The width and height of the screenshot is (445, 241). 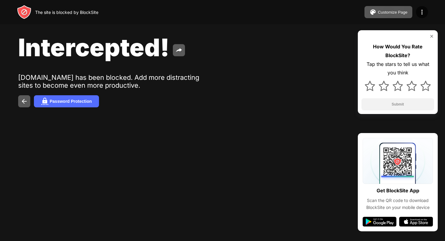 What do you see at coordinates (416, 222) in the screenshot?
I see `img: app-store.svg` at bounding box center [416, 222].